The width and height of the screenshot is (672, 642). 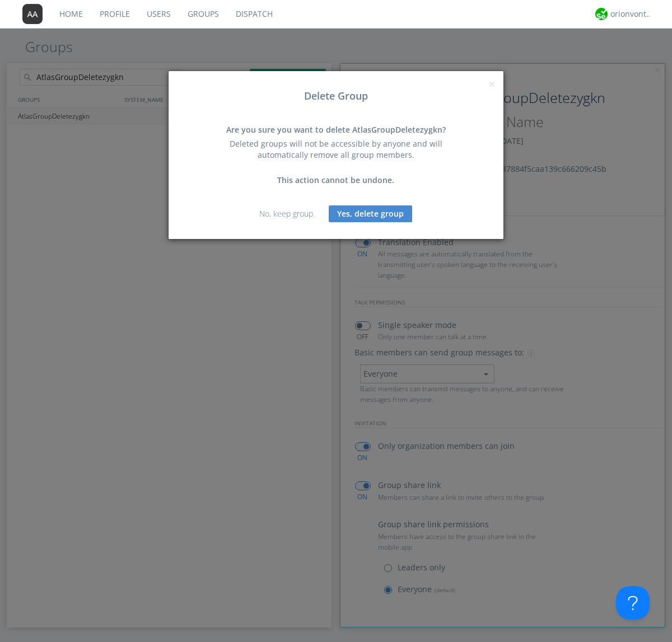 What do you see at coordinates (33, 14) in the screenshot?
I see `img: 373638.png` at bounding box center [33, 14].